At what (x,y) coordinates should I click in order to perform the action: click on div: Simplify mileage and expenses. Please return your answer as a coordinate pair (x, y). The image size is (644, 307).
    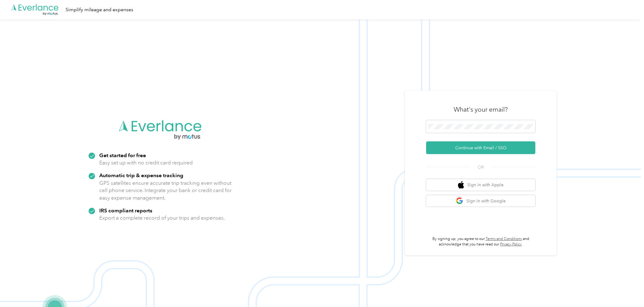
    Looking at the image, I should click on (99, 10).